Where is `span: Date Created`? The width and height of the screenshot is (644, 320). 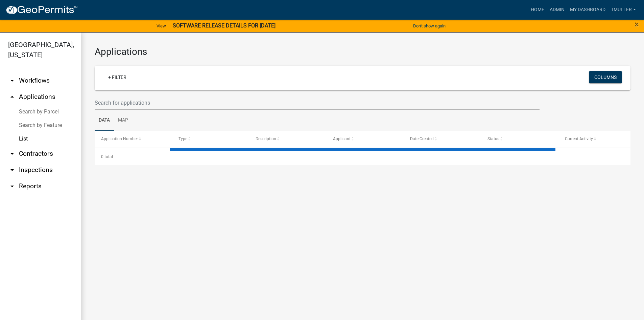
span: Date Created is located at coordinates (422, 139).